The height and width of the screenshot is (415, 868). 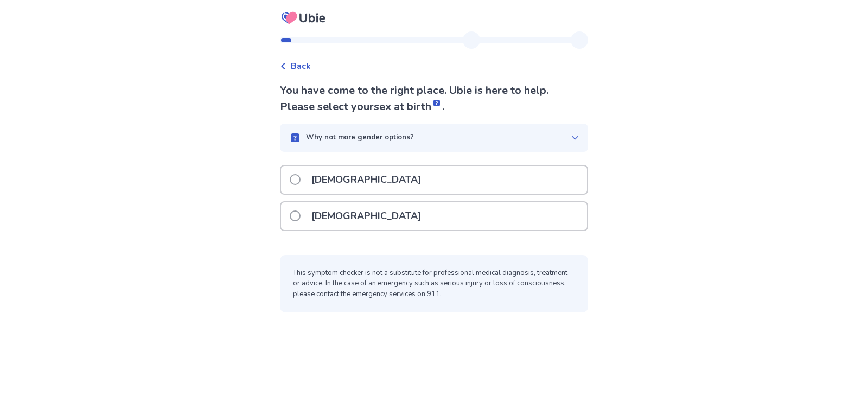 What do you see at coordinates (360, 138) in the screenshot?
I see `p: Why not more gender options?` at bounding box center [360, 138].